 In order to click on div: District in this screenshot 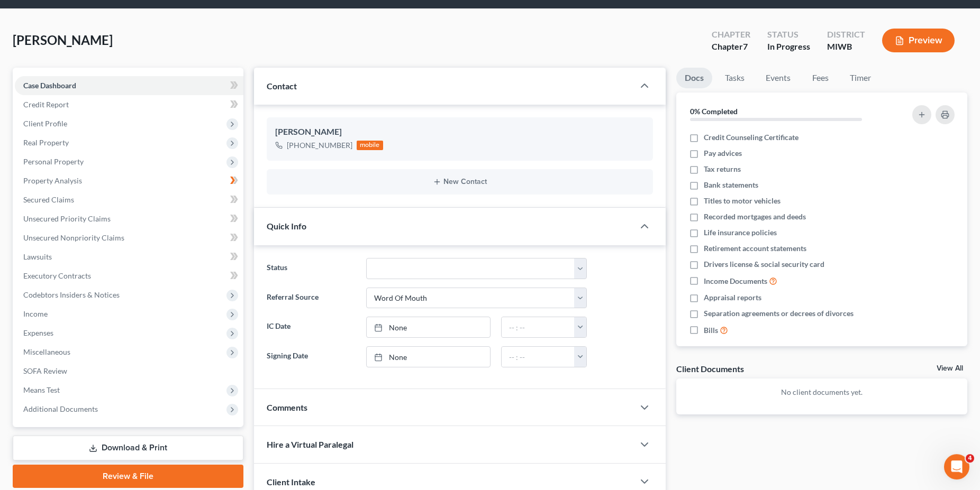, I will do `click(846, 34)`.